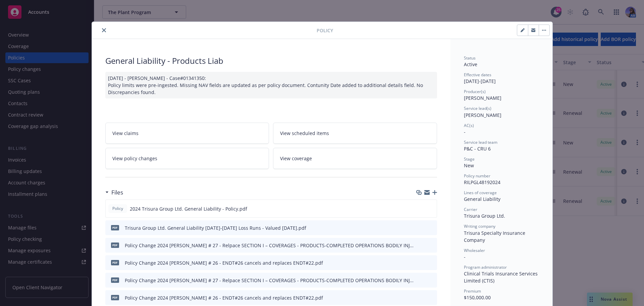  What do you see at coordinates (485, 215) in the screenshot?
I see `span: Trisura Group Ltd.` at bounding box center [485, 215].